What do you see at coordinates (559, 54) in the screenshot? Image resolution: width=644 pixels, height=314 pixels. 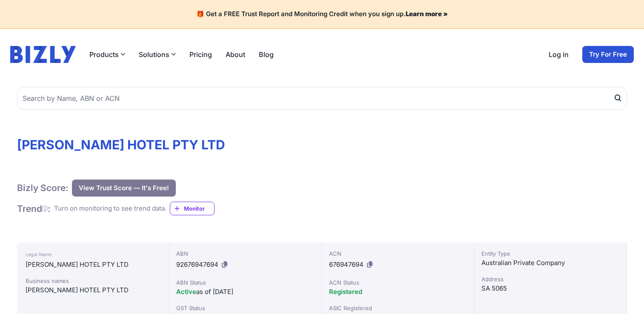 I see `a: Log in` at bounding box center [559, 54].